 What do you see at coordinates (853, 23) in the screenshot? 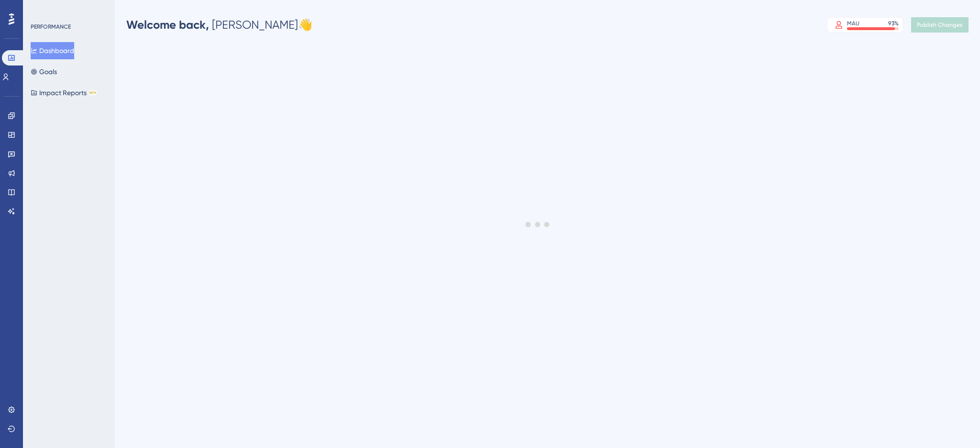
I see `div: MAU` at bounding box center [853, 23].